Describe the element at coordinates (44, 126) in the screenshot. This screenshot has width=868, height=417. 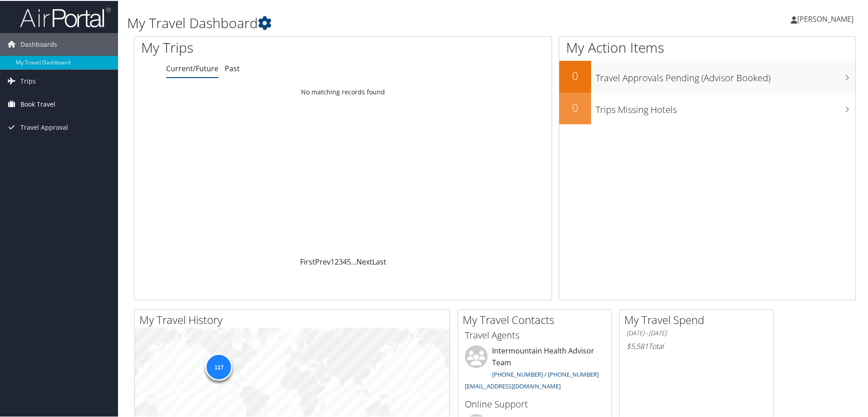
I see `span: Travel Approval` at that location.